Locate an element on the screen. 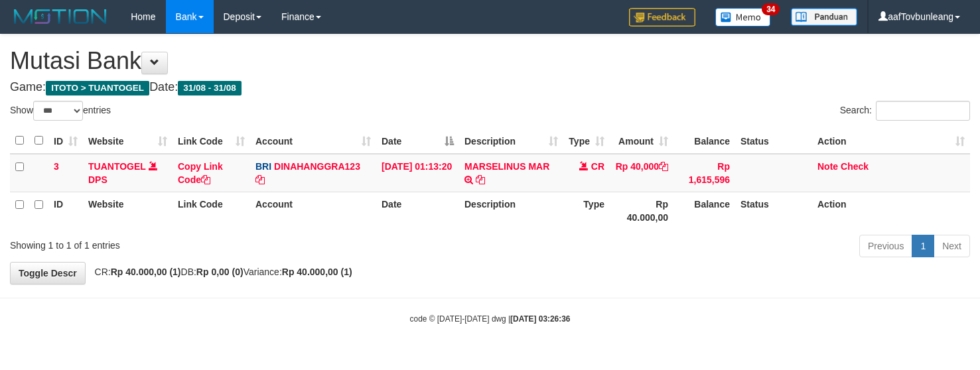  th: Account: activate to sort column ascending is located at coordinates (313, 141).